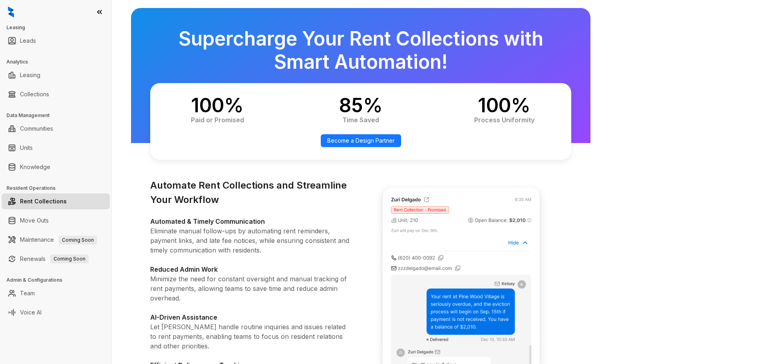  Describe the element at coordinates (31, 313) in the screenshot. I see `a: Voice AI` at that location.